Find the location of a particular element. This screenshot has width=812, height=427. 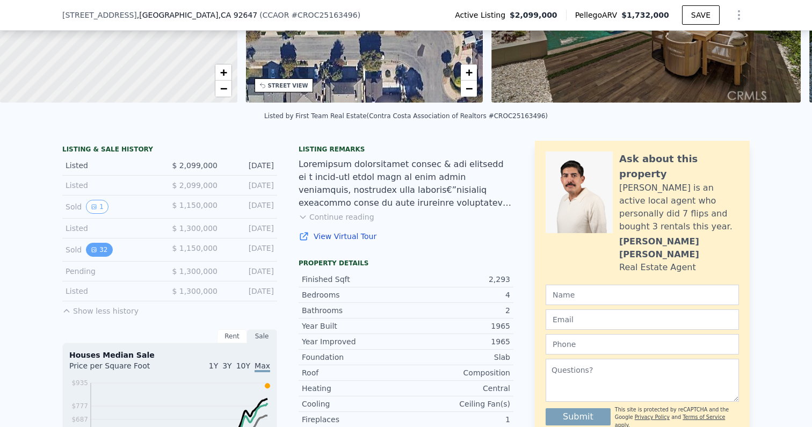

span: $1,732,000 is located at coordinates (645, 15).